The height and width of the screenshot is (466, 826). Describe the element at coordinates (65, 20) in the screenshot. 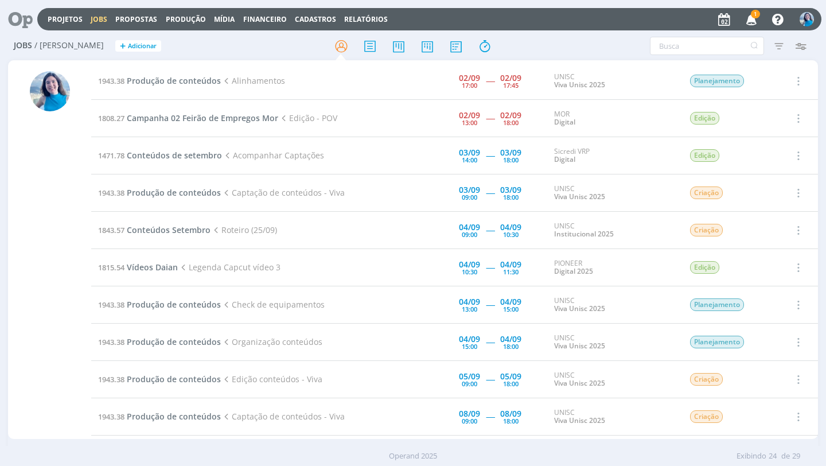

I see `button: Projetos` at that location.